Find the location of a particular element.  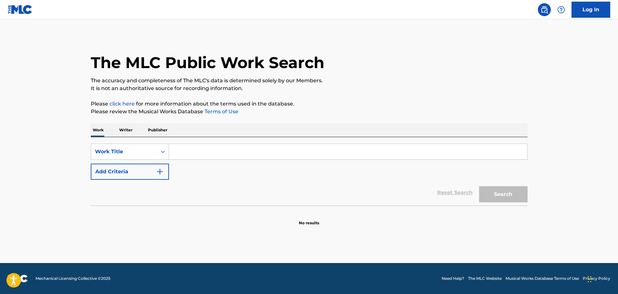

button: Add Criteria is located at coordinates (130, 172).